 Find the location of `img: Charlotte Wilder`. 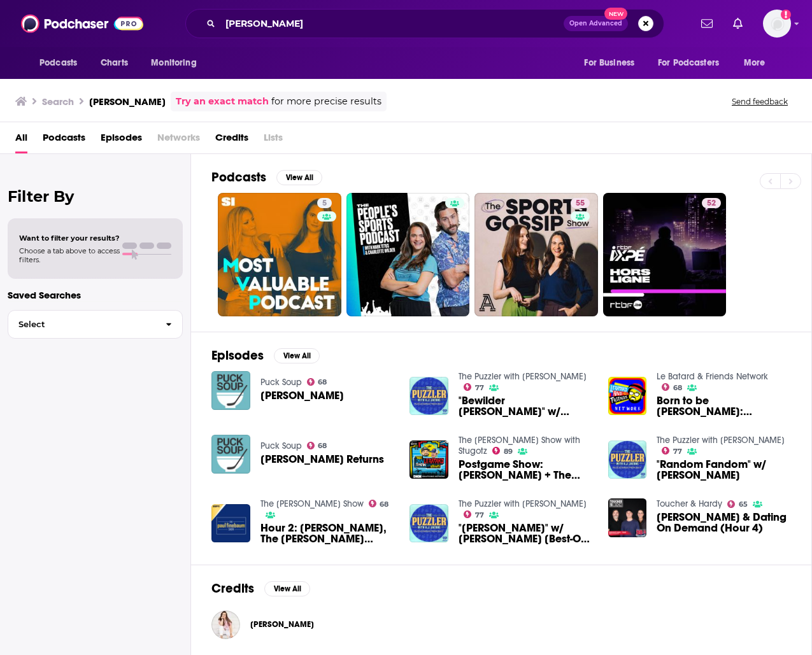

img: Charlotte Wilder is located at coordinates (231, 390).